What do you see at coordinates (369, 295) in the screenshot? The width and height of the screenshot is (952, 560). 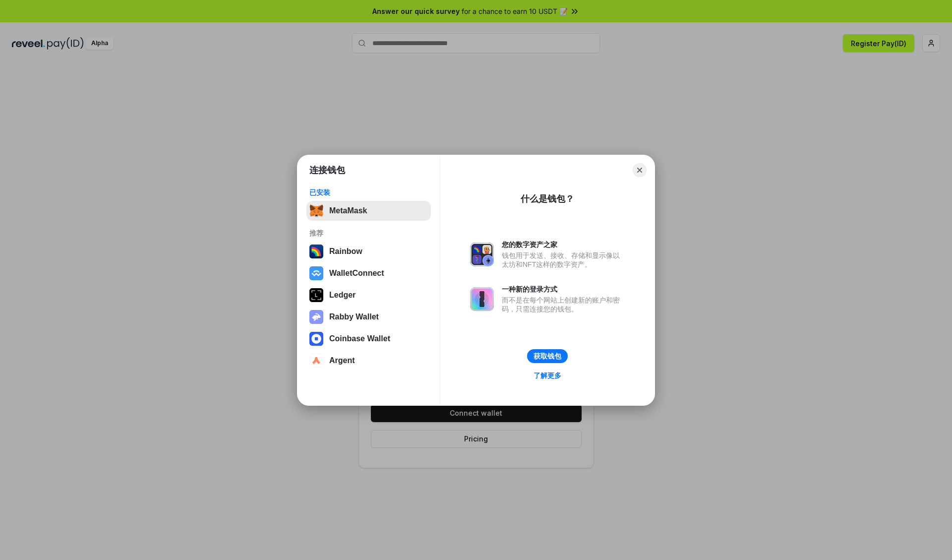 I see `button: Ledger` at bounding box center [369, 295].